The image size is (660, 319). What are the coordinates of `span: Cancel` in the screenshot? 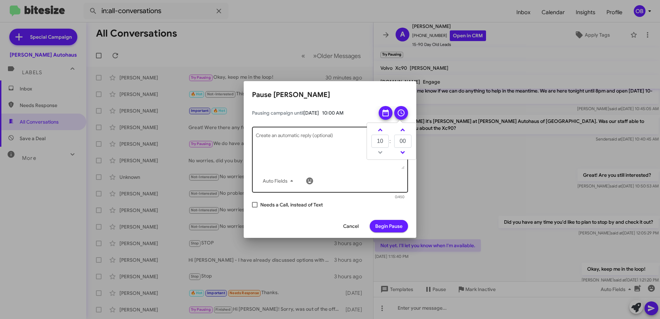 It's located at (351, 226).